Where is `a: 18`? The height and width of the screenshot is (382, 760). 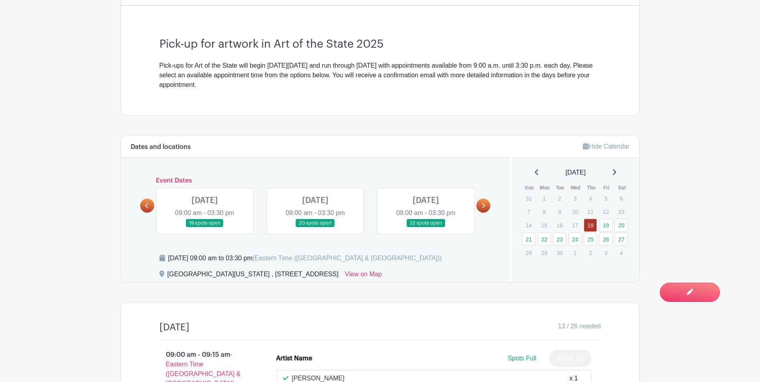 a: 18 is located at coordinates (590, 225).